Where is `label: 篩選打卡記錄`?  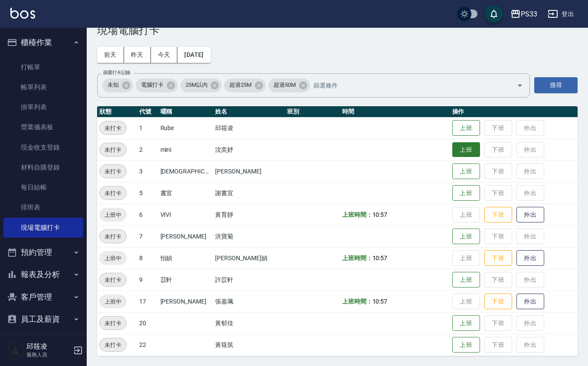 label: 篩選打卡記錄 is located at coordinates (117, 72).